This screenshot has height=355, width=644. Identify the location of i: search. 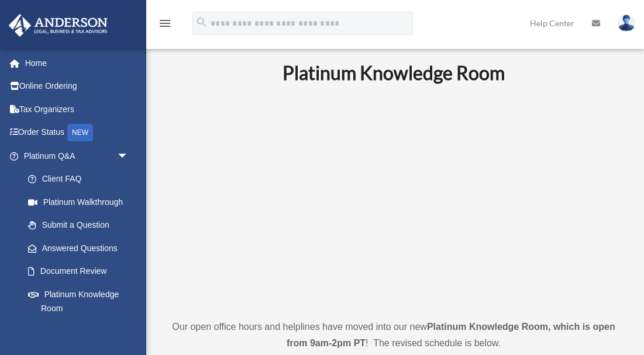
(202, 22).